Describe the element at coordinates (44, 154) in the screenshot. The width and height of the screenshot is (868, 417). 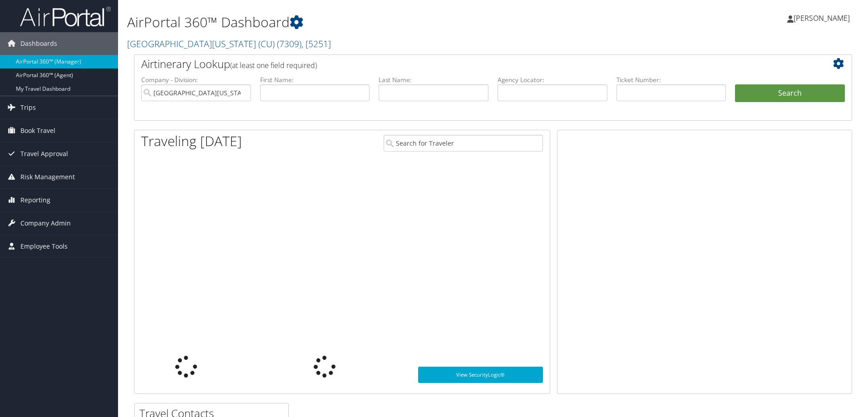
I see `span: Travel Approval` at that location.